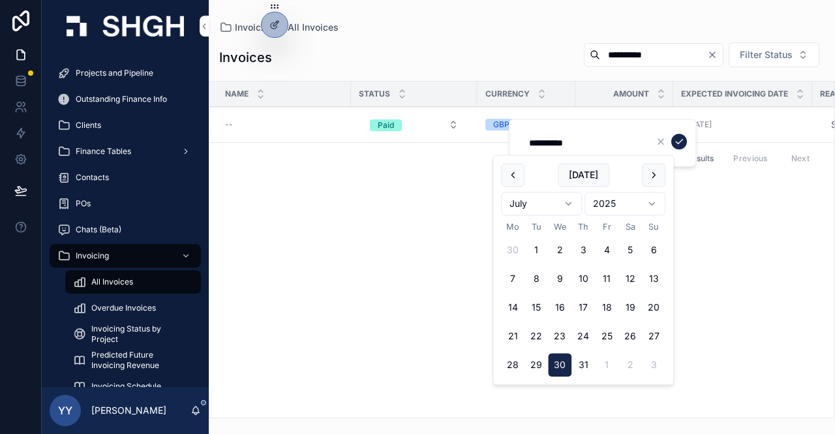 The image size is (835, 434). Describe the element at coordinates (83, 204) in the screenshot. I see `span: POs` at that location.